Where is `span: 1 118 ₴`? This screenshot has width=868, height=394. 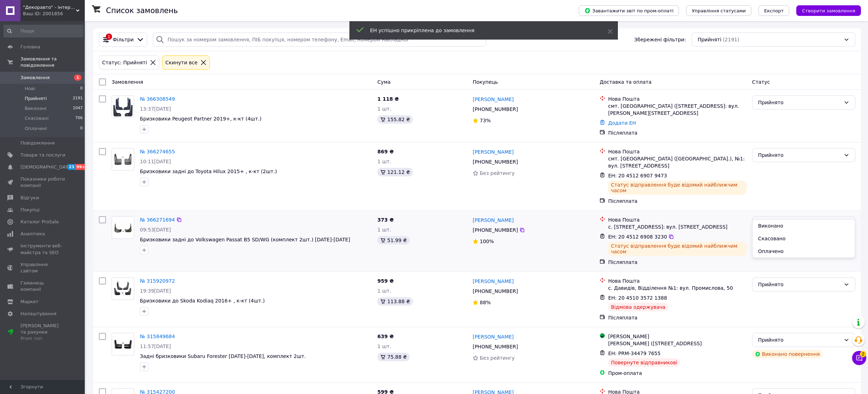
span: 1 118 ₴ is located at coordinates (388, 99).